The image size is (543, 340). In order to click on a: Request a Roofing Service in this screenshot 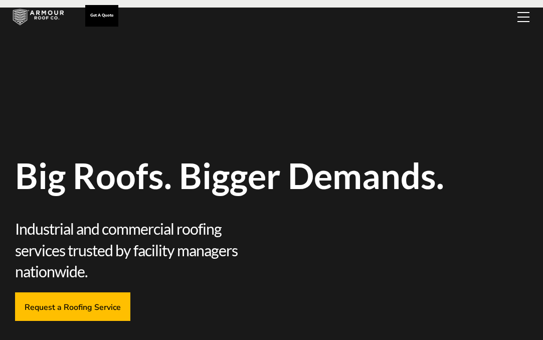, I will do `click(73, 306)`.